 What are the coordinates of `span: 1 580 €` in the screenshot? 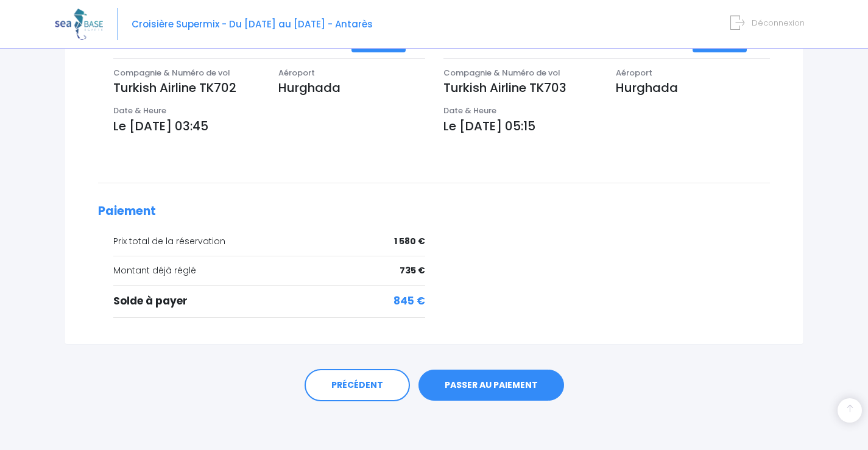 It's located at (409, 242).